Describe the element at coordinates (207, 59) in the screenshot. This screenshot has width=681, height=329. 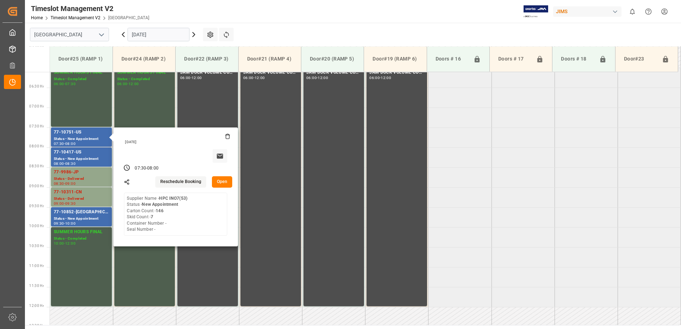
I see `div: Door#22 (RAMP 3)` at that location.